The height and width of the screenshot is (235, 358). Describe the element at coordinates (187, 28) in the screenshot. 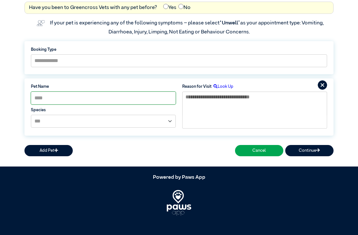

I see `label: If your pet is experiencing any of the following symptoms – please select as your appointment typ...` at that location.